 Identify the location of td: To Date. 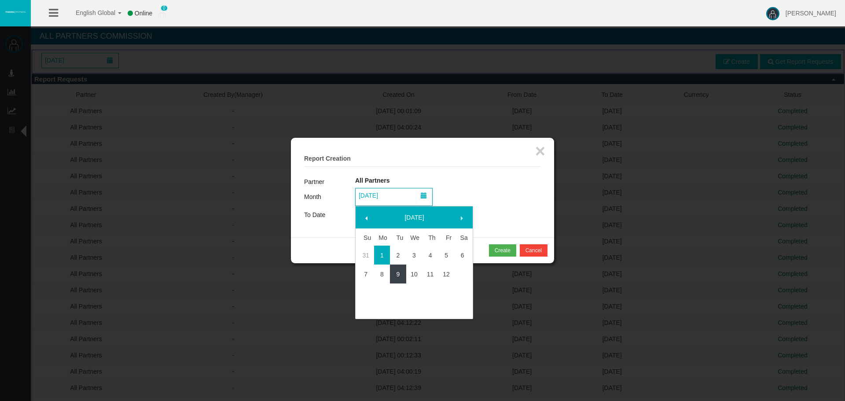
(330, 215).